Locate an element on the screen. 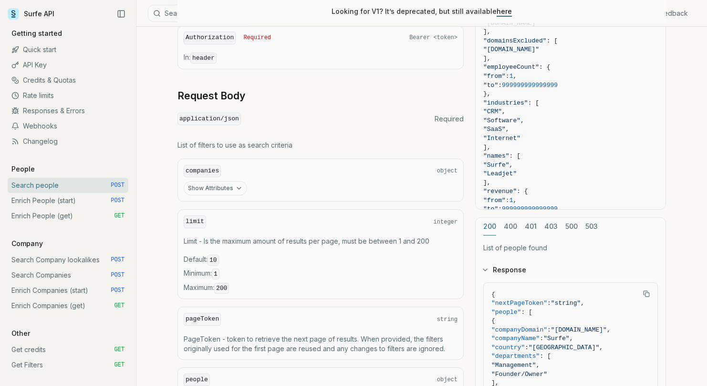  code: 200 is located at coordinates (222, 288).